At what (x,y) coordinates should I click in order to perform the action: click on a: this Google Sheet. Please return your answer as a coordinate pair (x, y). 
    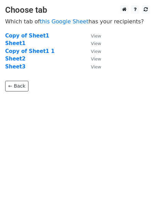
    Looking at the image, I should click on (64, 21).